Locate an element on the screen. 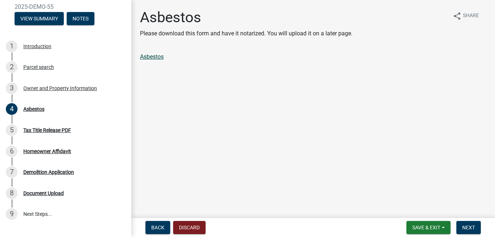  button: Next is located at coordinates (468, 227).